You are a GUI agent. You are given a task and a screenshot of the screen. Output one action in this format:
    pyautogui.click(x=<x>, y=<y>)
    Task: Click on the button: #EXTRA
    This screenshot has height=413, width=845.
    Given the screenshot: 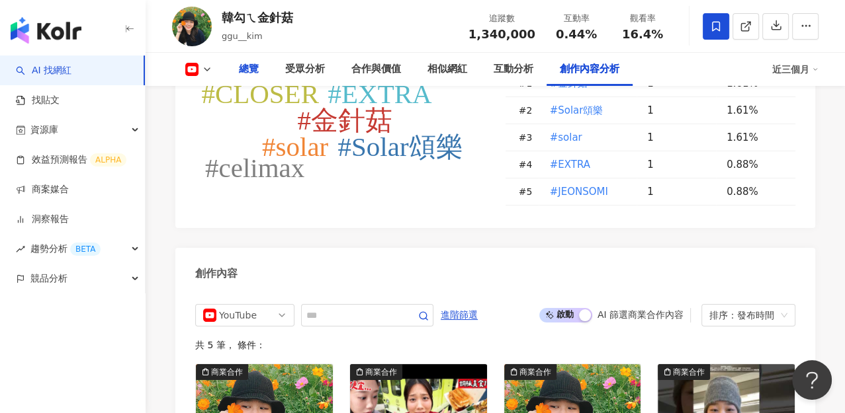 What is the action you would take?
    pyautogui.click(x=569, y=165)
    